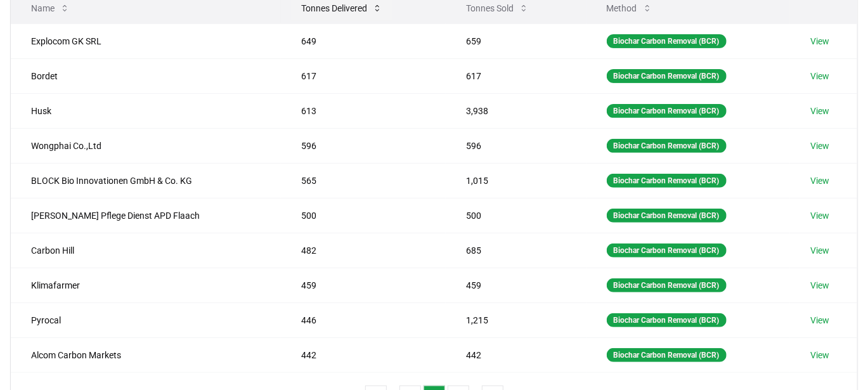  I want to click on td: 1,015, so click(516, 180).